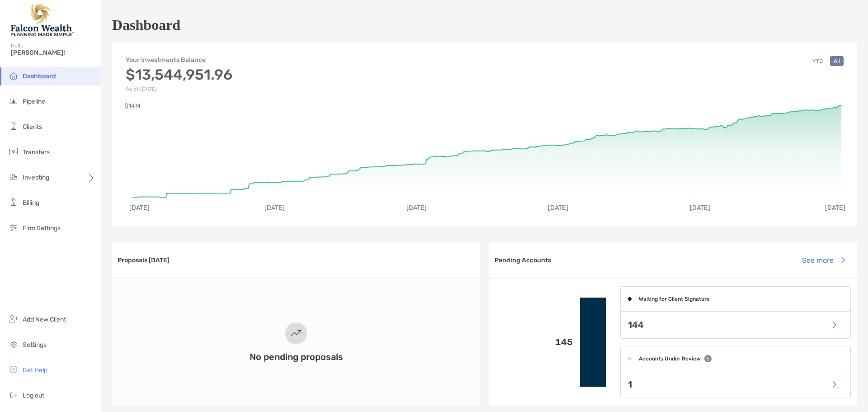 This screenshot has height=412, width=868. What do you see at coordinates (630, 385) in the screenshot?
I see `p: 1` at bounding box center [630, 385].